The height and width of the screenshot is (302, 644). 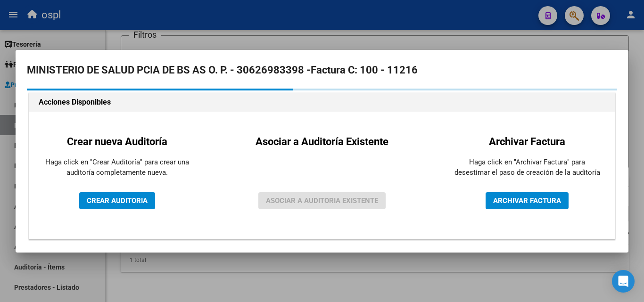 What do you see at coordinates (527, 167) in the screenshot?
I see `p: Haga click en "Archivar Factura" para desestimar el paso de creación de la auditoría` at bounding box center [527, 167].